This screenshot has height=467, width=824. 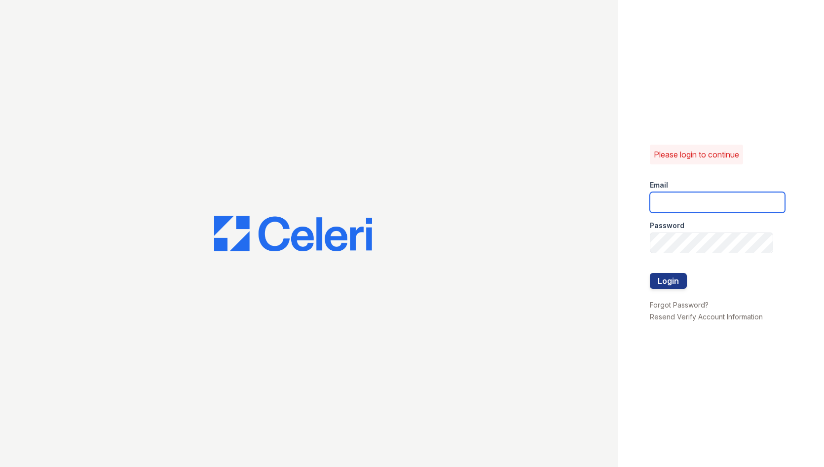 I want to click on a: Resend Verify Account Information, so click(x=706, y=316).